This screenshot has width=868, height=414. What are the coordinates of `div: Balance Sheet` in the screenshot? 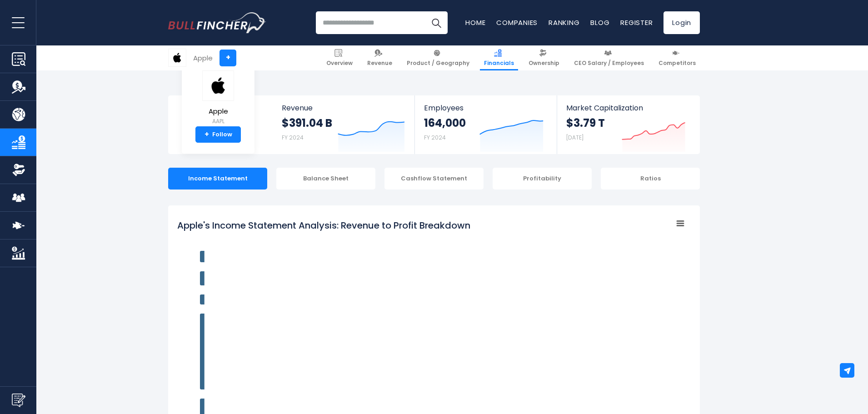 It's located at (326, 179).